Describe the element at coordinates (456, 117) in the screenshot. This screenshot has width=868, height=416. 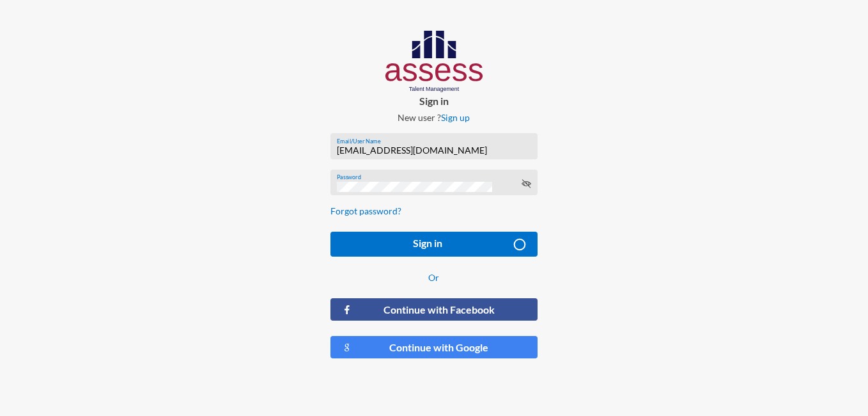
I see `a: Sign up` at that location.